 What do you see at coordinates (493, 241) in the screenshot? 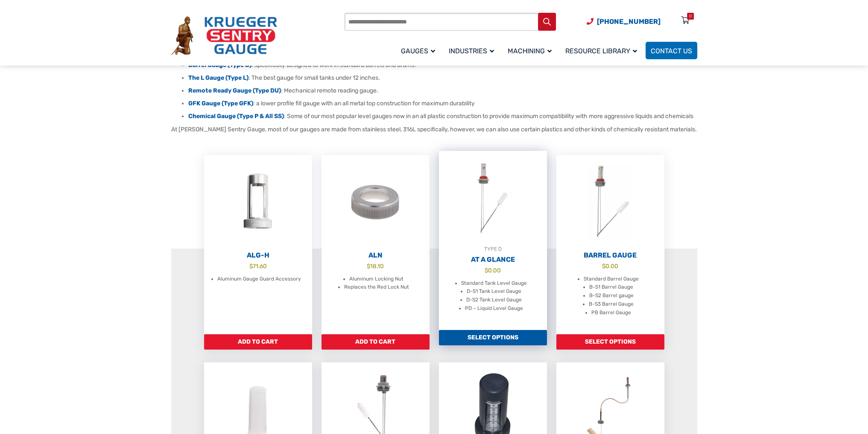
I see `a: TYPE DAt A Glance $0.00 Standard Tank Level Gauge D-S1 Tank Level Gauge D-S2 Tank Level Gauge PD ...` at bounding box center [493, 241].